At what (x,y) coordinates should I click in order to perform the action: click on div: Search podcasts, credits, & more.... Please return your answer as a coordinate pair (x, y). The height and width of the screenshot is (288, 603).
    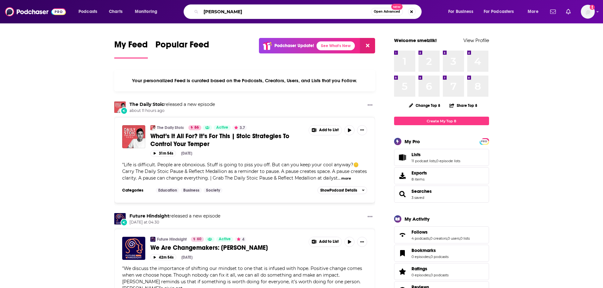
    Looking at the image, I should click on (309, 12).